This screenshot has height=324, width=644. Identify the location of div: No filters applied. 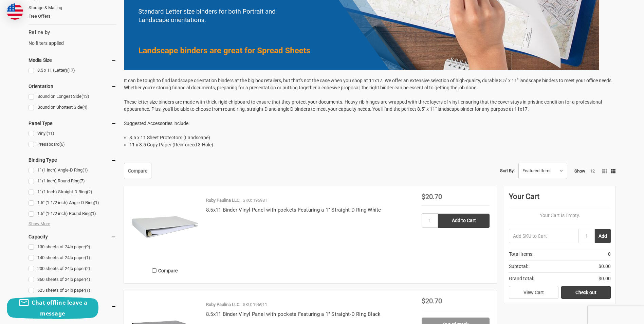
(72, 38).